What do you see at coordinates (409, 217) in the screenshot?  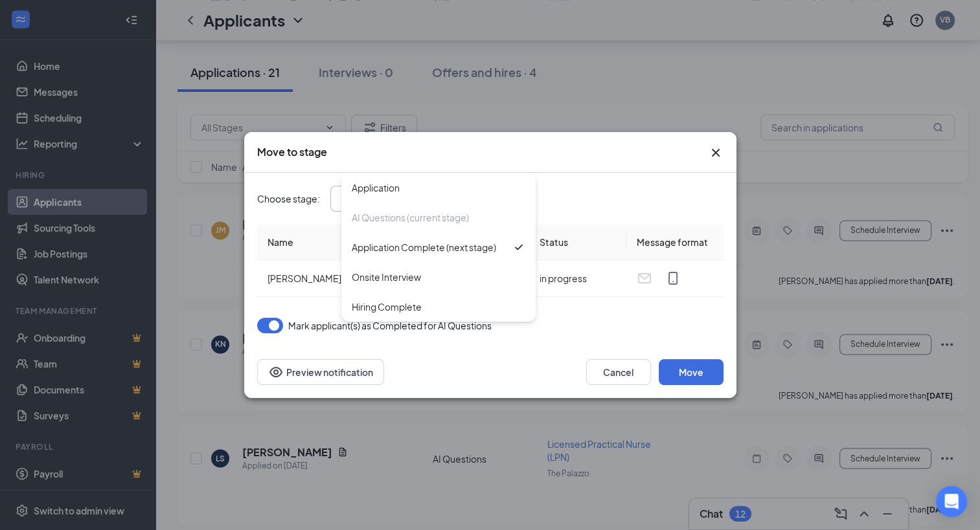 I see `div: AI Questions (current stage)` at bounding box center [409, 217].